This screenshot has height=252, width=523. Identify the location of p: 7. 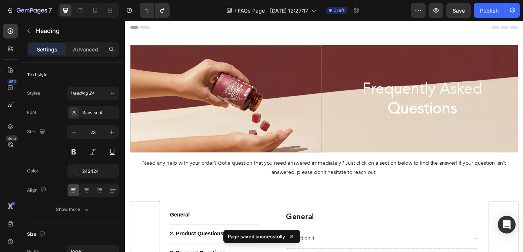
(50, 10).